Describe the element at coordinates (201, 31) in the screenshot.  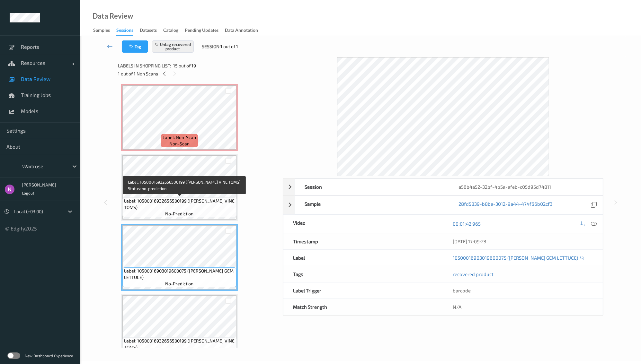
I see `div: Pending Updates` at that location.